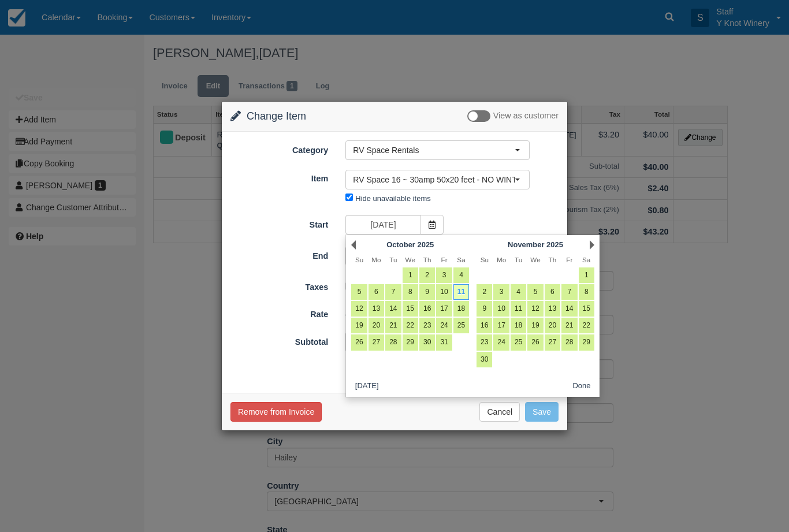 The width and height of the screenshot is (789, 532). Describe the element at coordinates (437, 150) in the screenshot. I see `button: RV Space Rentals` at that location.